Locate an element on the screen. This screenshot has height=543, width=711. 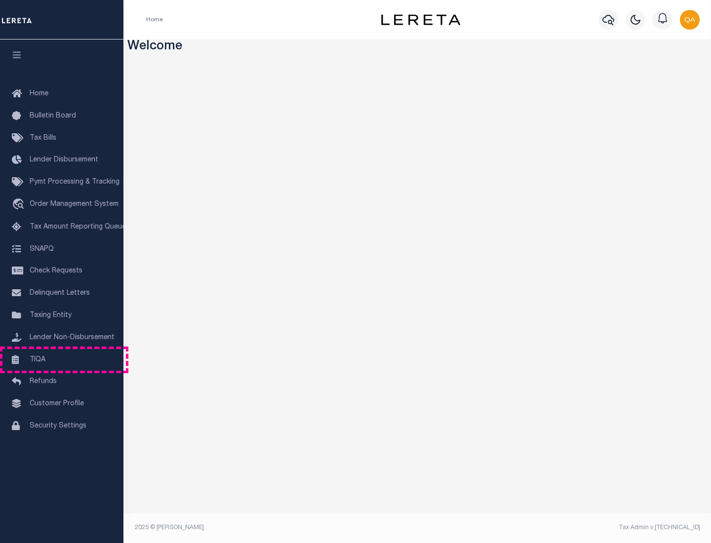
span: Delinquent Letters is located at coordinates (60, 293).